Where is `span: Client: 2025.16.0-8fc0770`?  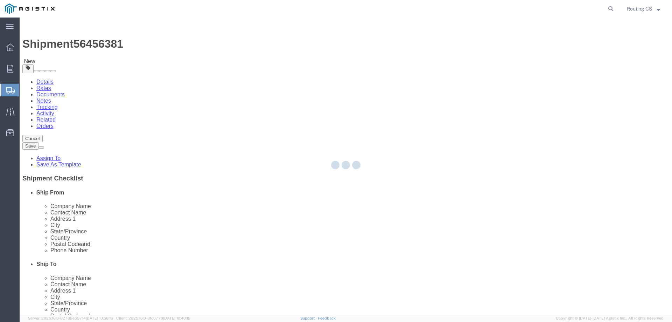
span: Client: 2025.16.0-8fc0770 is located at coordinates (153, 318).